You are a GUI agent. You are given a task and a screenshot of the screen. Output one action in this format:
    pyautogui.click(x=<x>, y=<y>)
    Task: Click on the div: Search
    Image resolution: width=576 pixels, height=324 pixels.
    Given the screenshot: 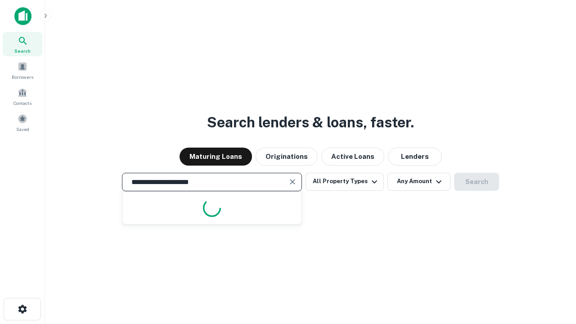 What is the action you would take?
    pyautogui.click(x=22, y=44)
    